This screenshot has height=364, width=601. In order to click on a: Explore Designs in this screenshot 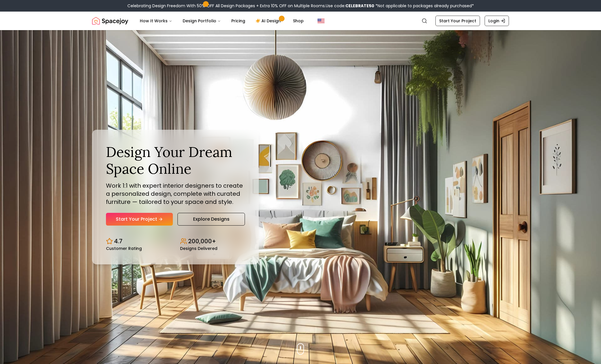, I will do `click(211, 219)`.